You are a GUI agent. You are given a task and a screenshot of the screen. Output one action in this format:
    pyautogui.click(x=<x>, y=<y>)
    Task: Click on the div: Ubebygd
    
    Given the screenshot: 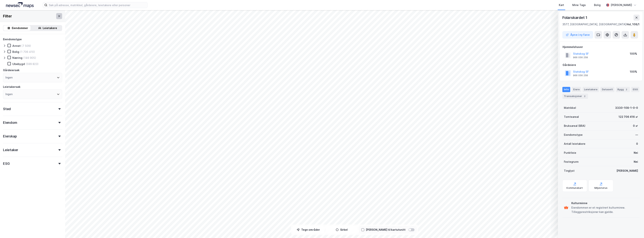 What is the action you would take?
    pyautogui.click(x=18, y=64)
    